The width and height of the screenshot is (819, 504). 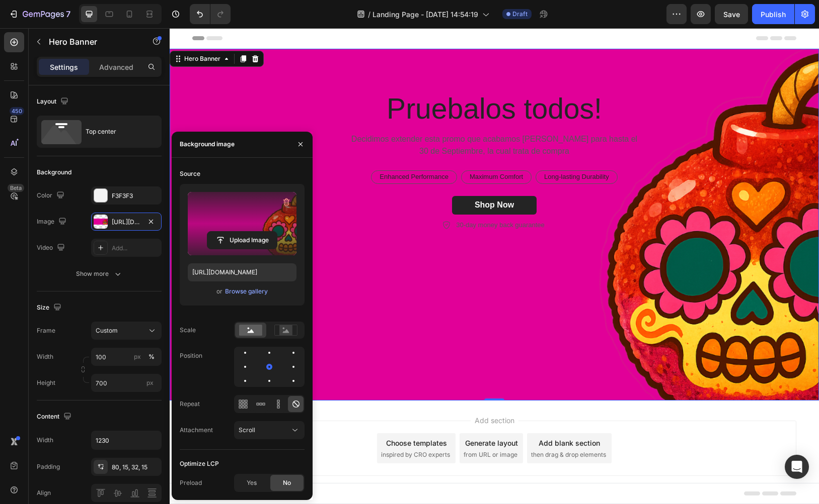 What do you see at coordinates (191, 483) in the screenshot?
I see `div: Preload` at bounding box center [191, 483].